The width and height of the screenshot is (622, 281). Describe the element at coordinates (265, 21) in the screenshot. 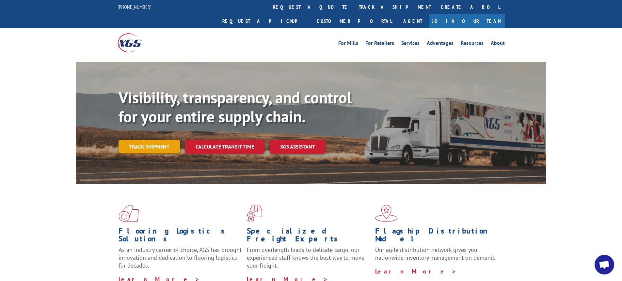

I see `a: Request a pickup` at that location.